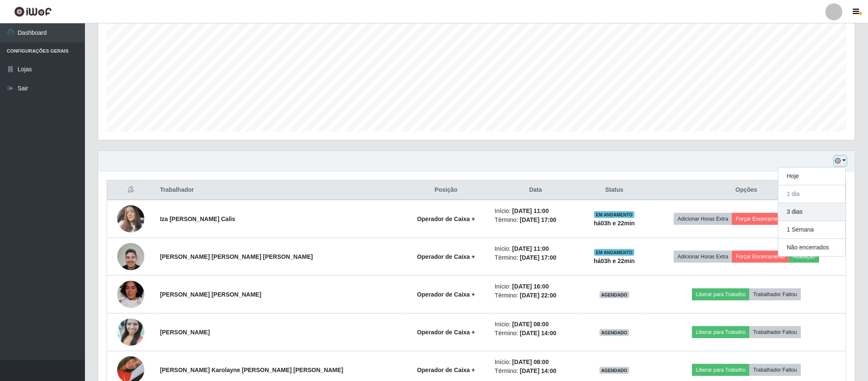 The height and width of the screenshot is (381, 868). What do you see at coordinates (131, 218) in the screenshot?
I see `img: 1754675382047.jpeg` at bounding box center [131, 218].